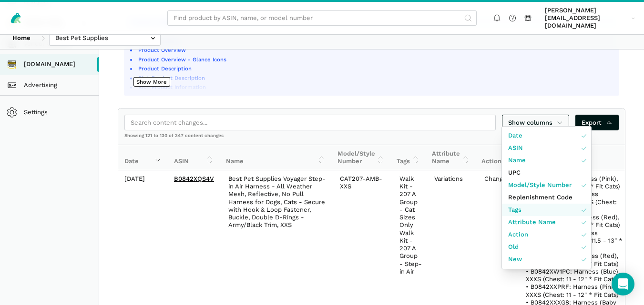 The width and height of the screenshot is (644, 305). I want to click on a: Old, so click(546, 247).